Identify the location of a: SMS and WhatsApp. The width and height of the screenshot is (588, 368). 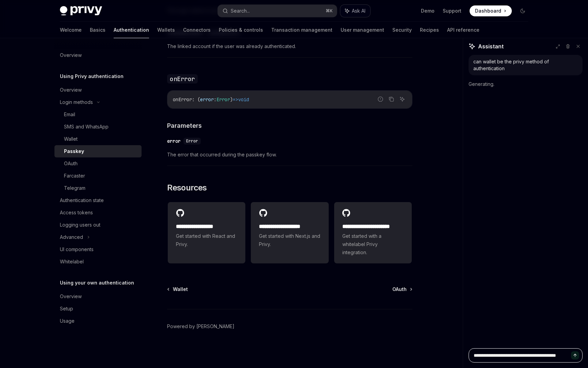
(98, 127).